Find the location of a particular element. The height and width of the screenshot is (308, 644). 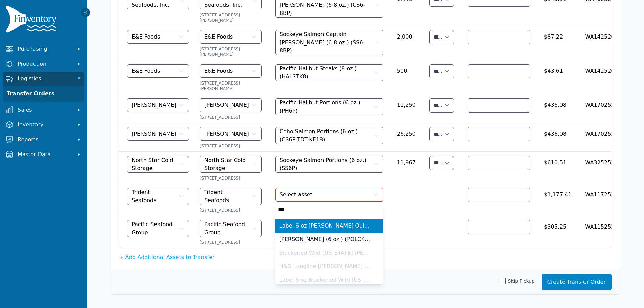

td: 11,967 is located at coordinates (405, 167).